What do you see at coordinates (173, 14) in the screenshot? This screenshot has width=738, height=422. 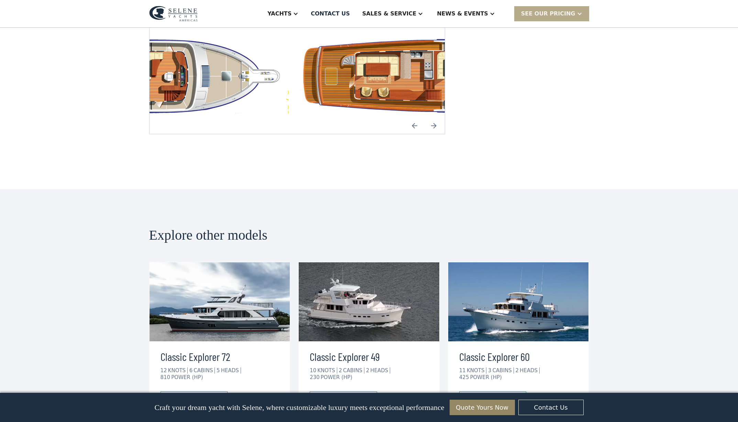 I see `img: logo` at bounding box center [173, 14].